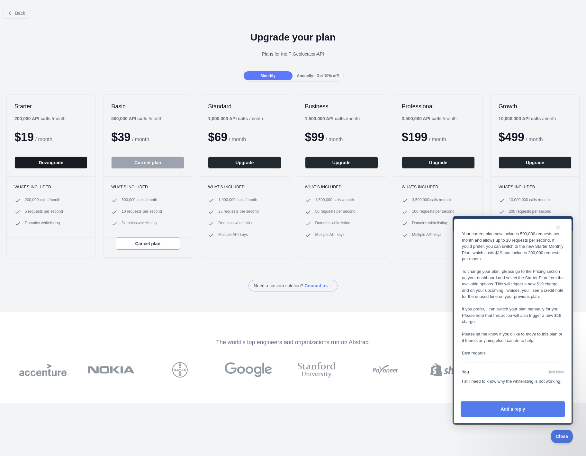 This screenshot has width=586, height=456. Describe the element at coordinates (422, 119) in the screenshot. I see `b: 3,500,000 API calls` at that location.